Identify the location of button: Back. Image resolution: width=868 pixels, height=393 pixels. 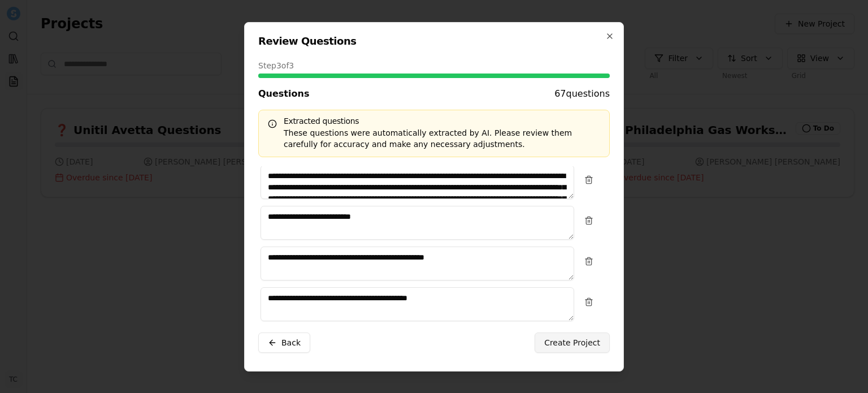
(284, 342).